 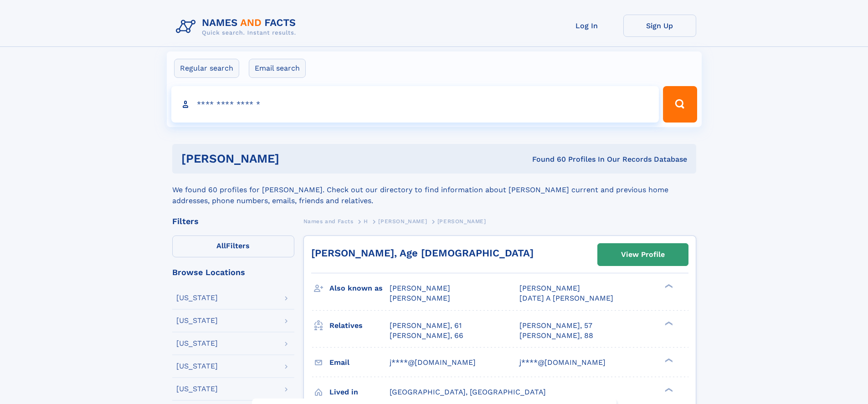 I want to click on a: H, so click(x=366, y=221).